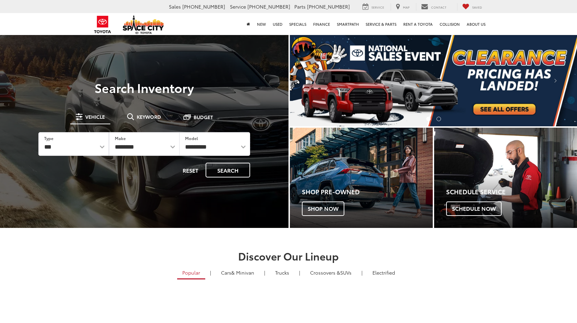 The image size is (577, 323). I want to click on span: Shop Now, so click(323, 208).